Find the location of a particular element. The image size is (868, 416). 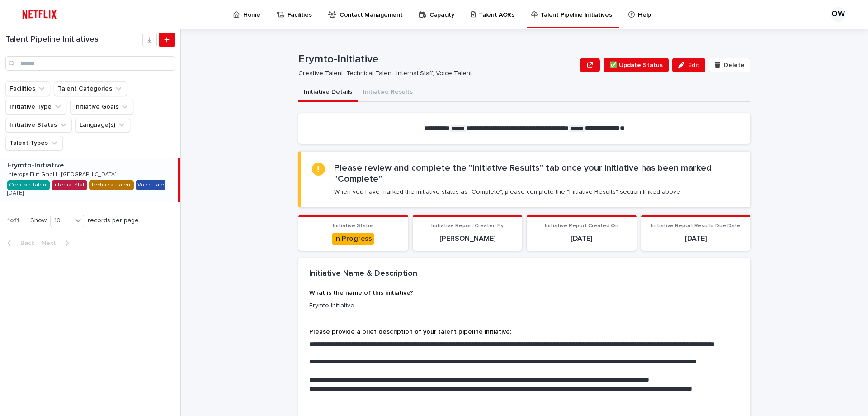

div: 10 is located at coordinates (61, 221).